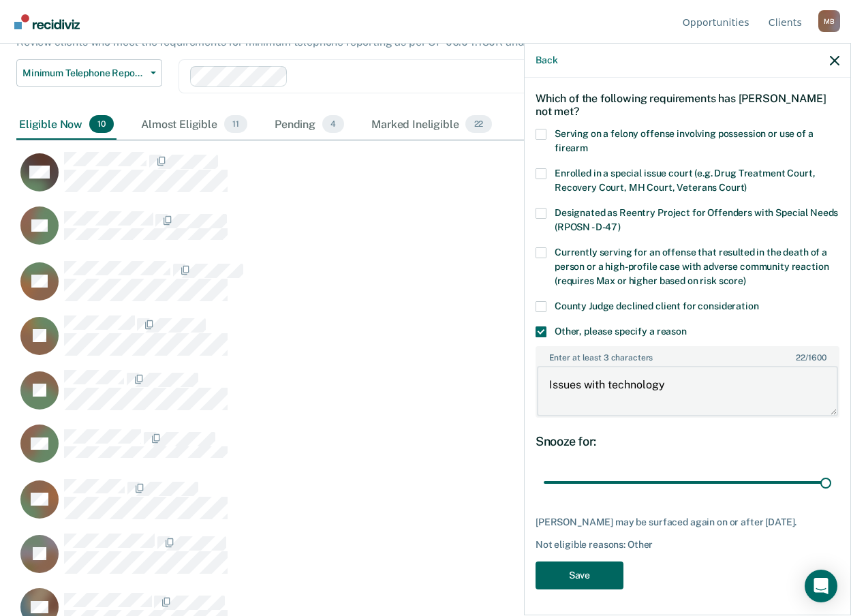 The width and height of the screenshot is (851, 616). Describe the element at coordinates (811, 358) in the screenshot. I see `span: / 1600` at that location.